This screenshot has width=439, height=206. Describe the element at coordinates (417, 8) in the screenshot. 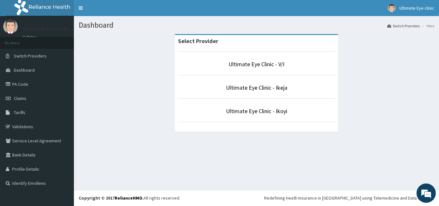

I see `span: Ultimate Eye clinic` at that location.